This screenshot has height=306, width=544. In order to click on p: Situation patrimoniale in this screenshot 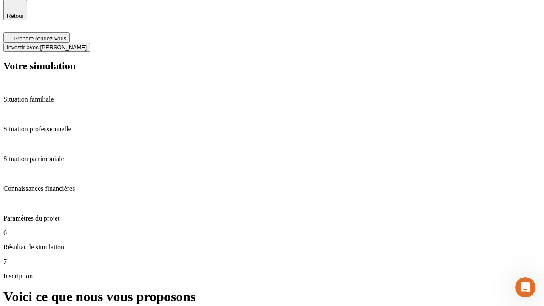, I will do `click(272, 159)`.